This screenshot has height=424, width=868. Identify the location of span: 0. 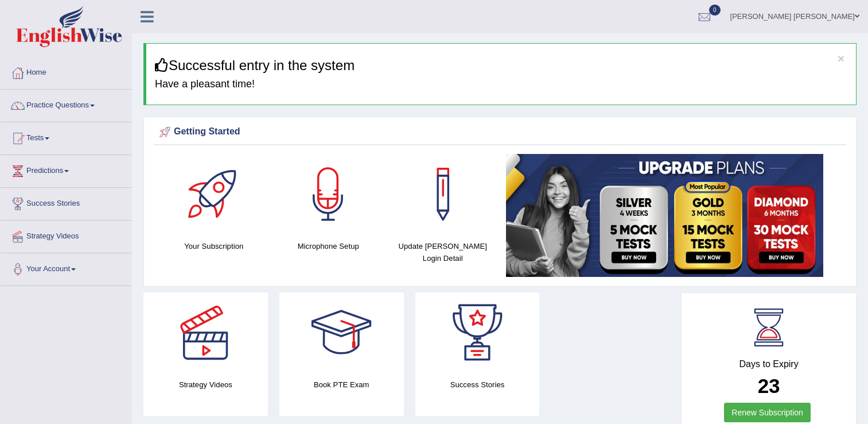
(715, 10).